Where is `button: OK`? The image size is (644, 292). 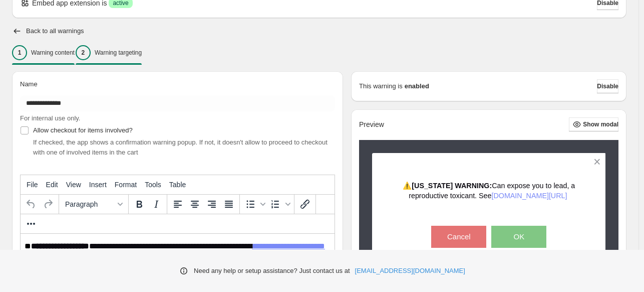
button: OK is located at coordinates (519, 237).